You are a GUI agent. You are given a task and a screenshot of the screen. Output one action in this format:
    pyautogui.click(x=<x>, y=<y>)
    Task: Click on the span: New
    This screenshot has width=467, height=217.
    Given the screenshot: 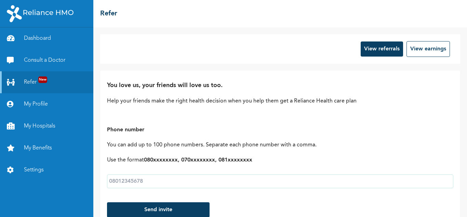 What is the action you would take?
    pyautogui.click(x=43, y=79)
    